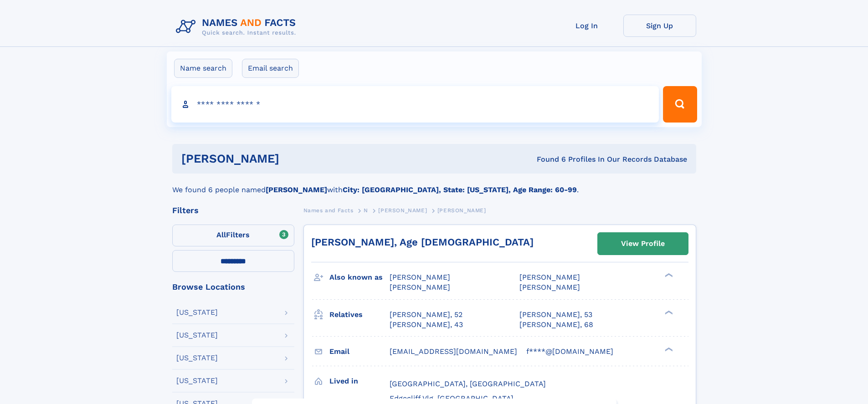 The image size is (868, 404). What do you see at coordinates (659, 26) in the screenshot?
I see `a: Sign Up` at bounding box center [659, 26].